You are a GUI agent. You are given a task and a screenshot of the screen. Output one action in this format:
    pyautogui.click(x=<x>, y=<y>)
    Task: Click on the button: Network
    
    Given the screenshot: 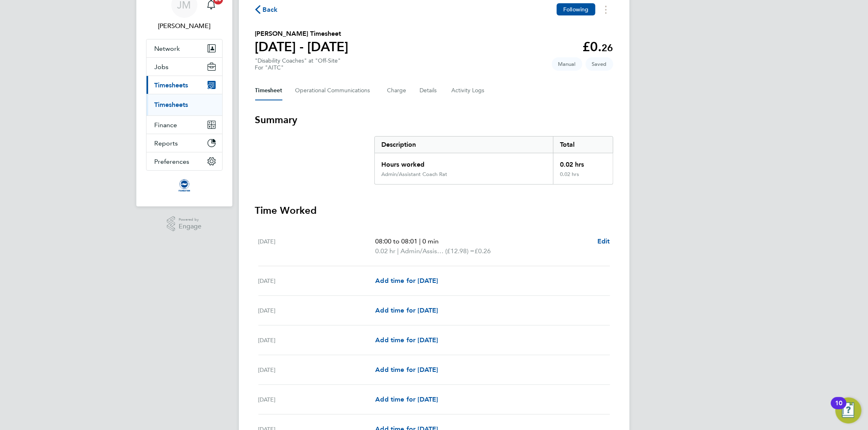 What is the action you would take?
    pyautogui.click(x=185, y=49)
    